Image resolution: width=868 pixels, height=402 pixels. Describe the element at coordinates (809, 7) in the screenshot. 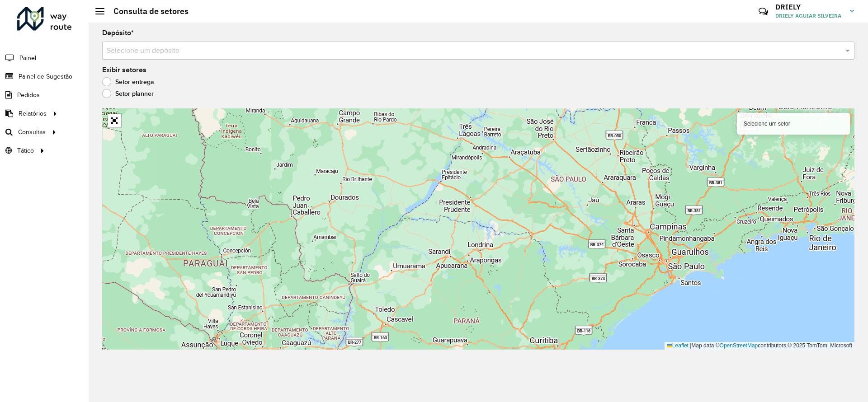

I see `h3: DRIELY` at that location.